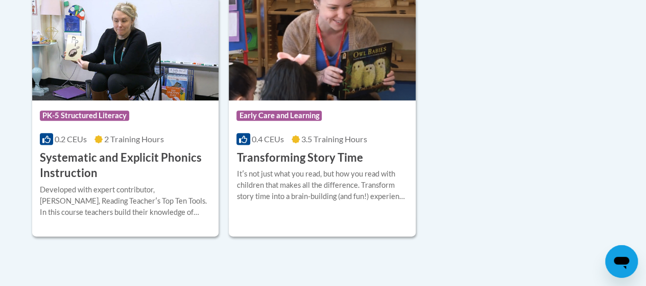 The height and width of the screenshot is (286, 646). Describe the element at coordinates (268, 138) in the screenshot. I see `span: 0.4 CEUs` at that location.